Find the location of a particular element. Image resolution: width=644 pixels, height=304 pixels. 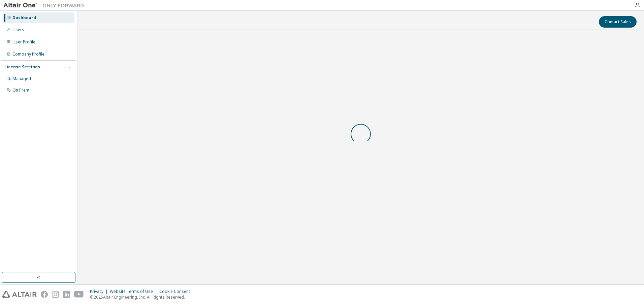

div: Managed is located at coordinates (21, 79).